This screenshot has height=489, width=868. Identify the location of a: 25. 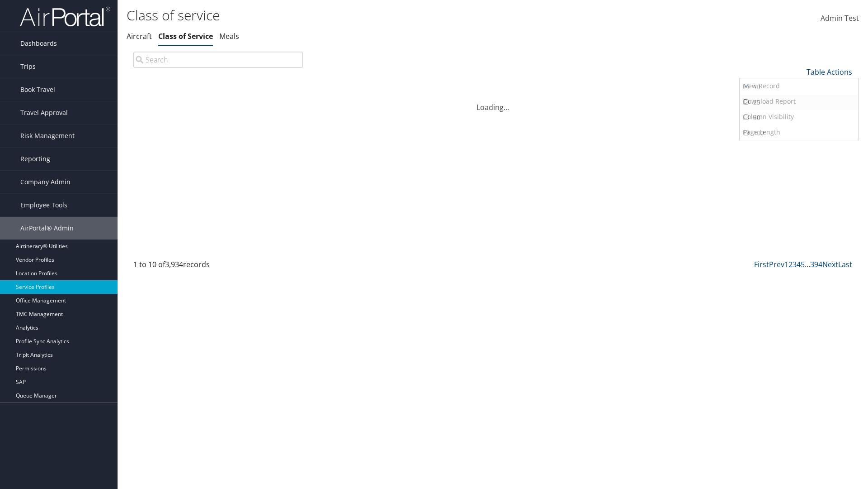
(799, 102).